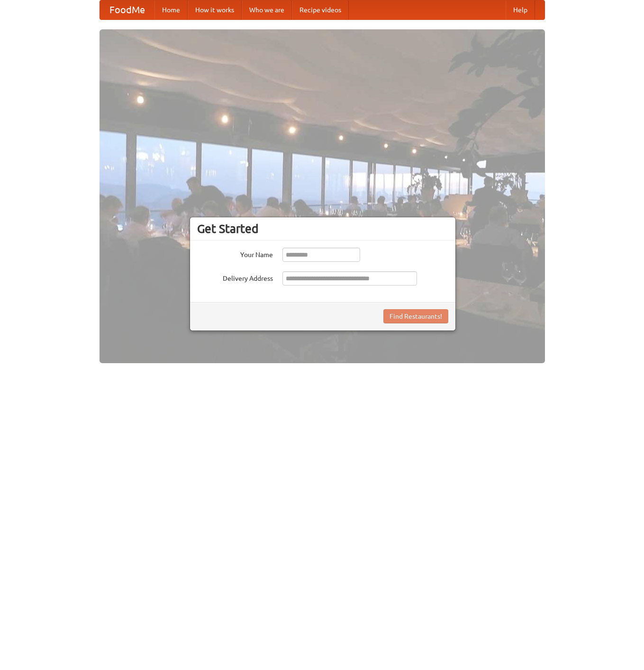 This screenshot has width=644, height=670. I want to click on h3: Get Started, so click(323, 229).